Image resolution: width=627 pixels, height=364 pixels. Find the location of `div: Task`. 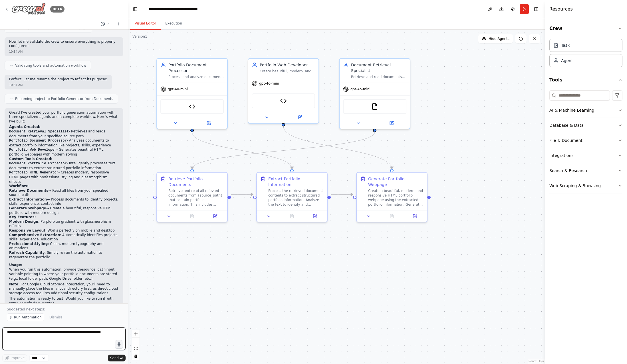

div: Task is located at coordinates (565, 45).